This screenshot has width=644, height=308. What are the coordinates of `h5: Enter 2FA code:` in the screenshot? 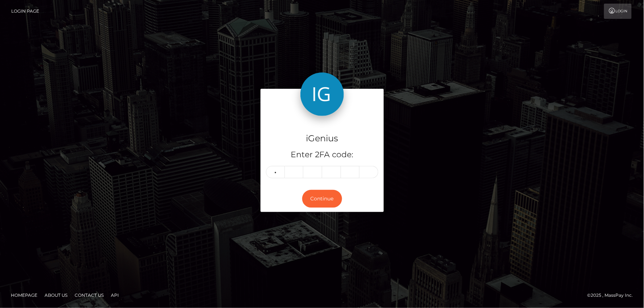 It's located at (322, 155).